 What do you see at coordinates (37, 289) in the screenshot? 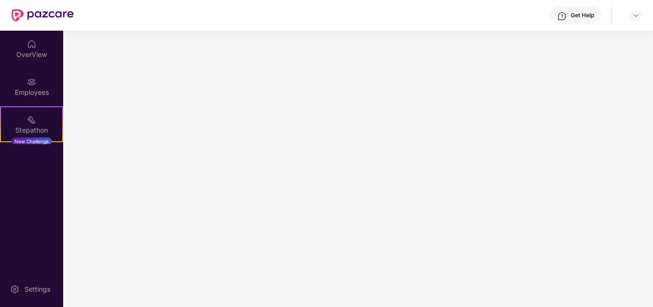
I see `div: Settings` at bounding box center [37, 289].